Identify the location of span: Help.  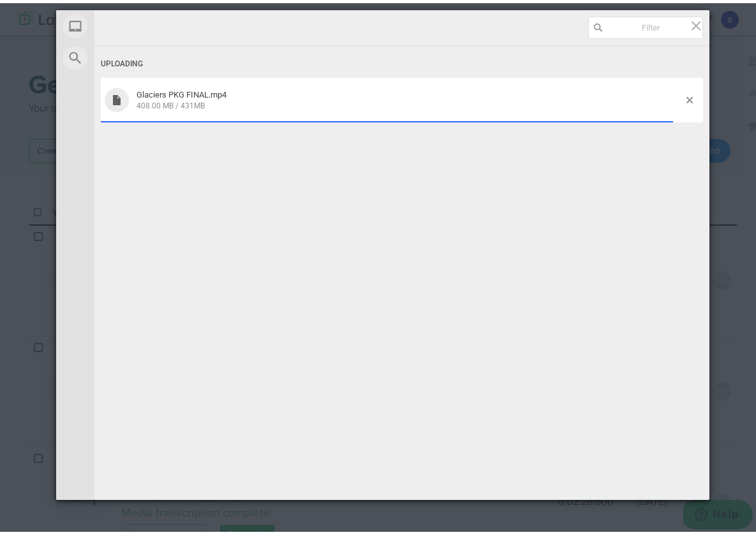
(42, 15).